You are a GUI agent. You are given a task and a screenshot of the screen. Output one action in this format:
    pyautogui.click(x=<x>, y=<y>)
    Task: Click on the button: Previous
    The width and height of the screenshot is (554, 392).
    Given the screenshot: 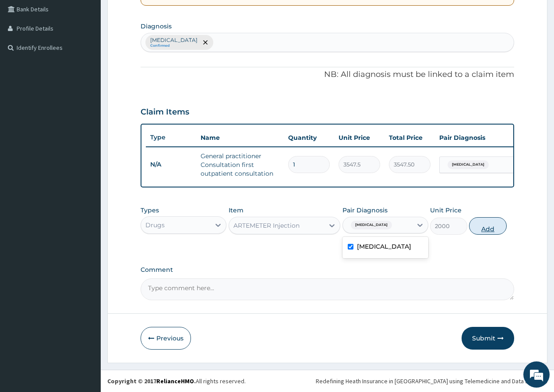 What is the action you would take?
    pyautogui.click(x=166, y=339)
    